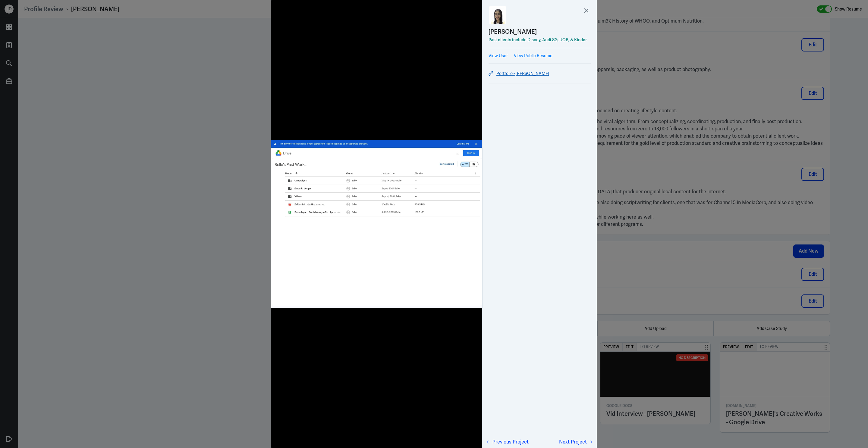 The width and height of the screenshot is (868, 448). I want to click on a: View Public Resume, so click(533, 56).